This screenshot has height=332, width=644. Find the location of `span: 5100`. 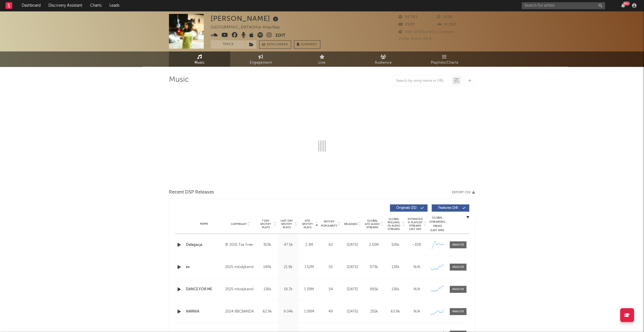

span: 5100 is located at coordinates (445, 17).